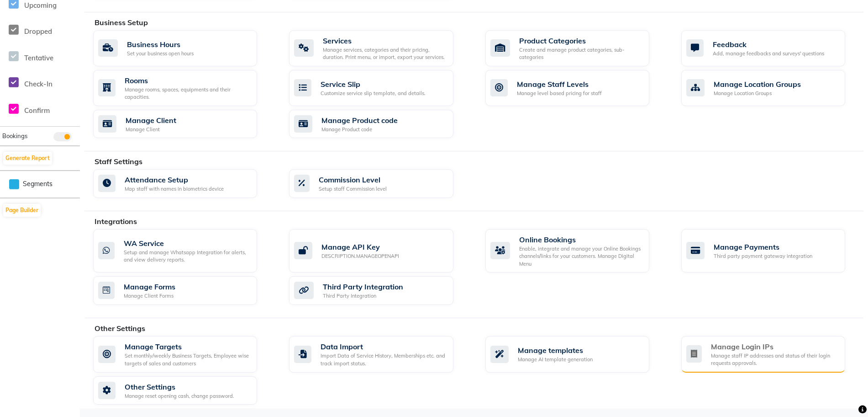 This screenshot has height=417, width=868. I want to click on a: Manage PaymentsThird party payment gateway integration, so click(772, 251).